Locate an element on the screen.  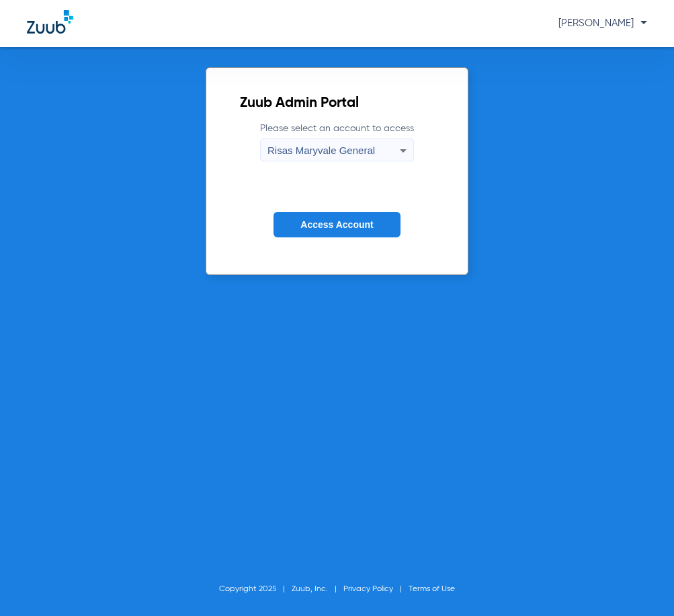
a: Terms of Use is located at coordinates (431, 589).